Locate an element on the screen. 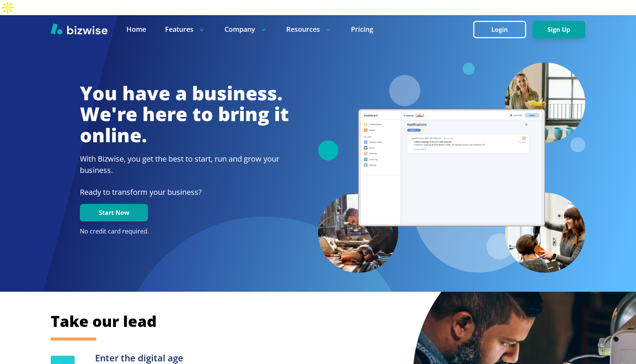  a: Home is located at coordinates (136, 29).